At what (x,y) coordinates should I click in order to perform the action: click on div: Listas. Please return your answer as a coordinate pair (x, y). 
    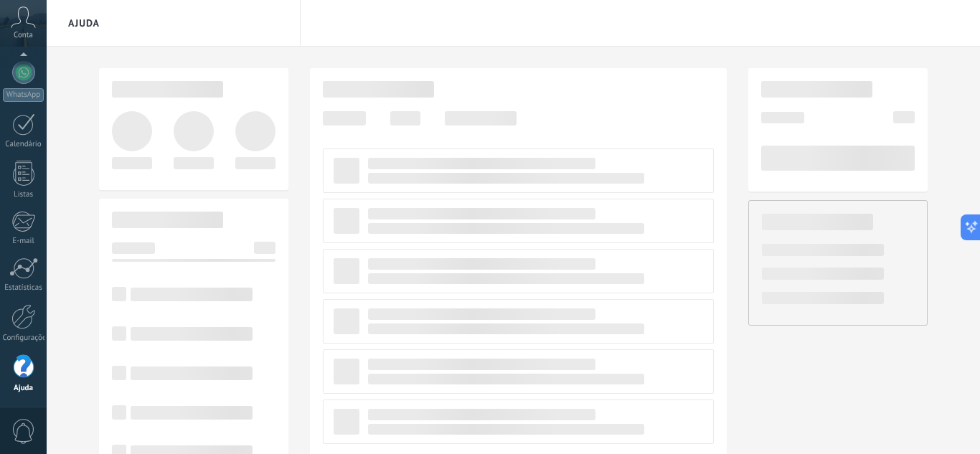
    Looking at the image, I should click on (23, 195).